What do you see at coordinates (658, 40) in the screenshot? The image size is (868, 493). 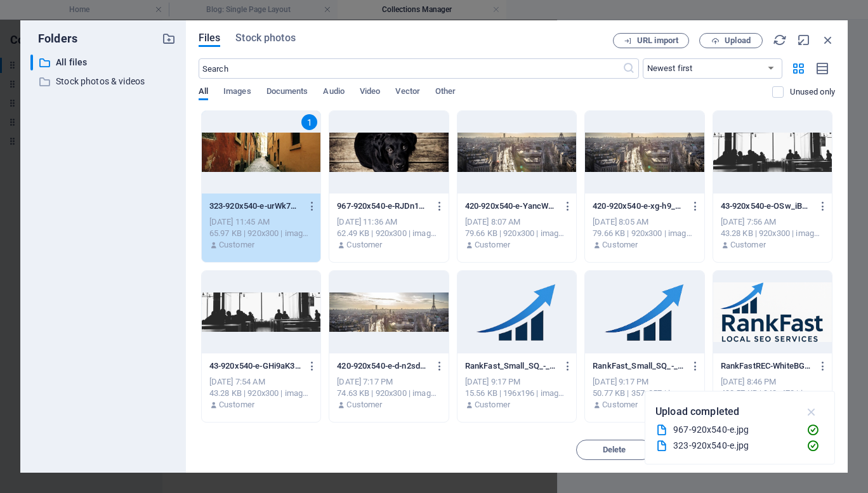 I see `span: URL import` at bounding box center [658, 40].